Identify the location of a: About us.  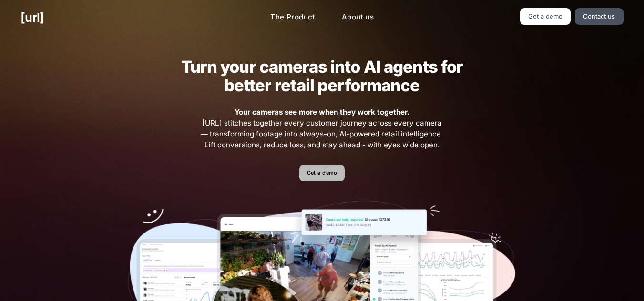
(357, 17).